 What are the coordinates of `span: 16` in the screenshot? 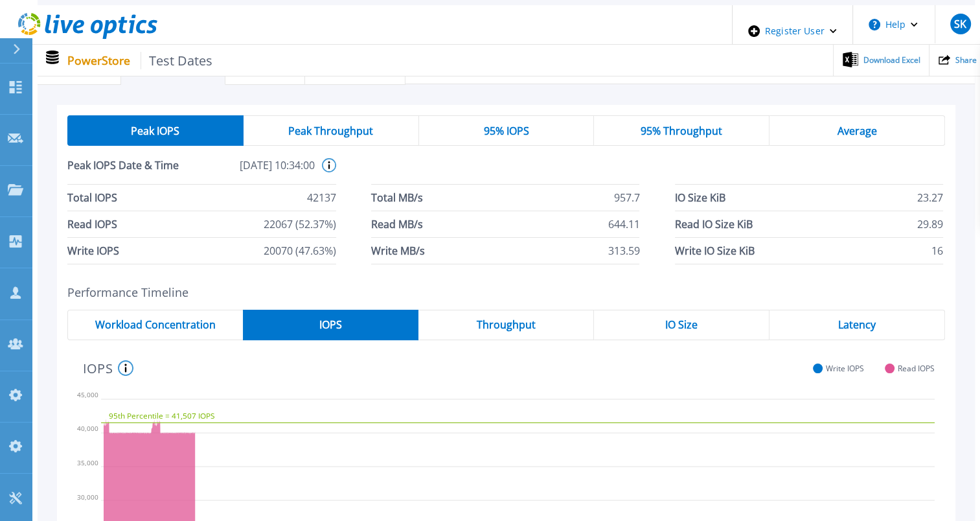 It's located at (937, 251).